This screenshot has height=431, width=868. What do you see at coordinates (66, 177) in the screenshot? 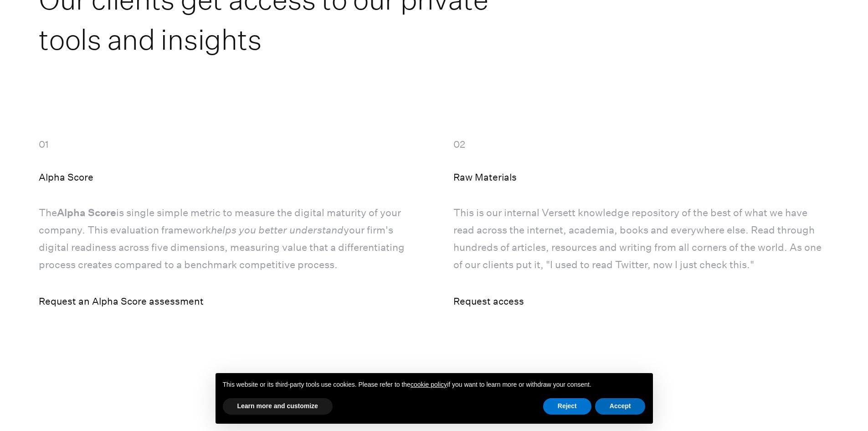
I see `h5: Alpha Score` at bounding box center [66, 177].